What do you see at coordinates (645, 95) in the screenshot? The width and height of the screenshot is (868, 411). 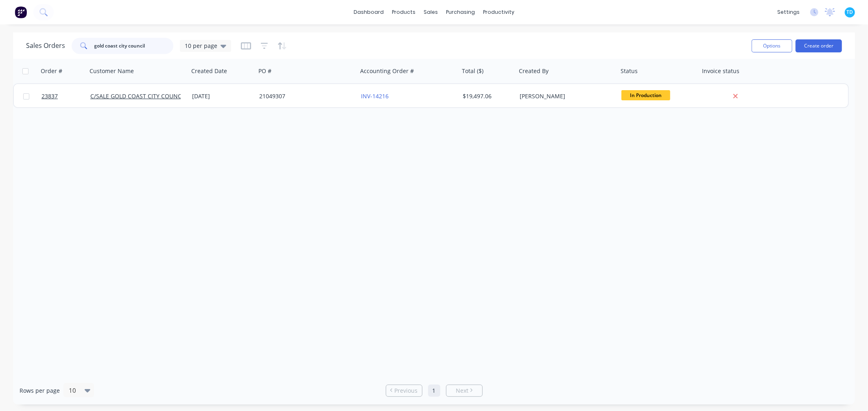 I see `span: In Production` at bounding box center [645, 95].